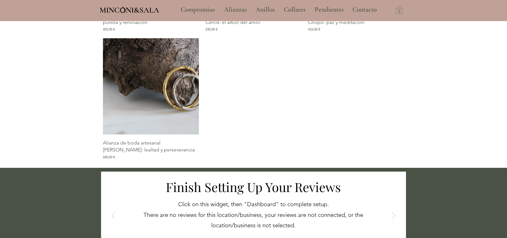 The height and width of the screenshot is (238, 507). Describe the element at coordinates (254, 204) in the screenshot. I see `p: Click on this widget, then "Dashboard" to complete setup.` at that location.